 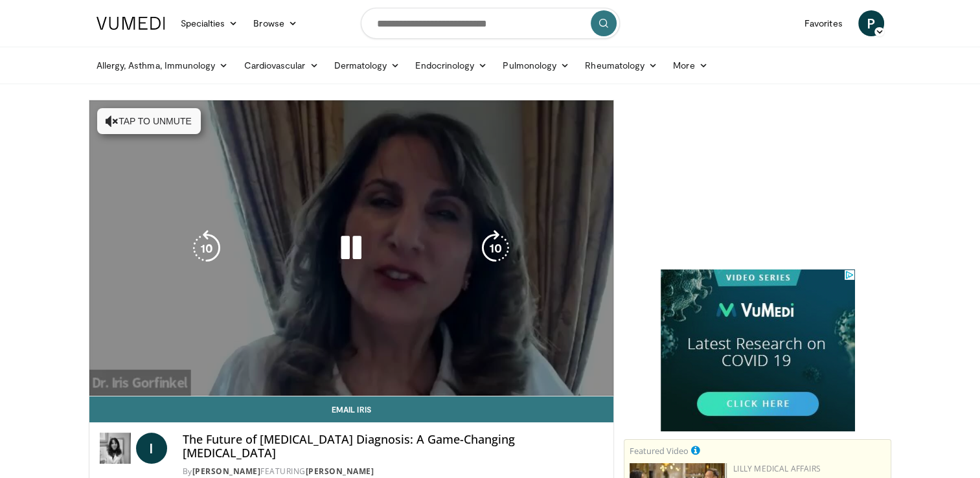 I want to click on a: Pulmonology, so click(x=536, y=65).